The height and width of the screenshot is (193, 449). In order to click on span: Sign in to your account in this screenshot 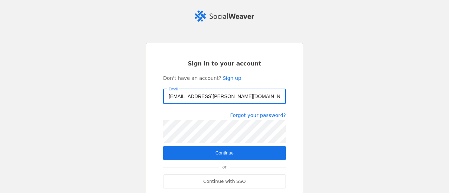, I will do `click(225, 64)`.